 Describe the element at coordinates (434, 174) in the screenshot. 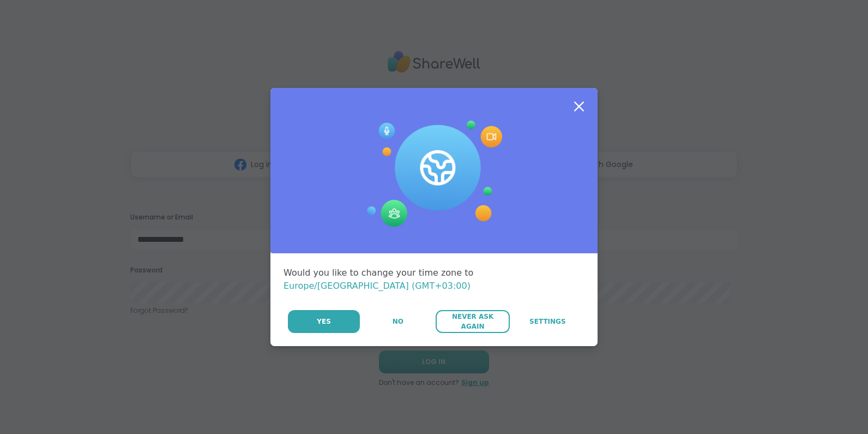

I see `img: Session Experience` at that location.